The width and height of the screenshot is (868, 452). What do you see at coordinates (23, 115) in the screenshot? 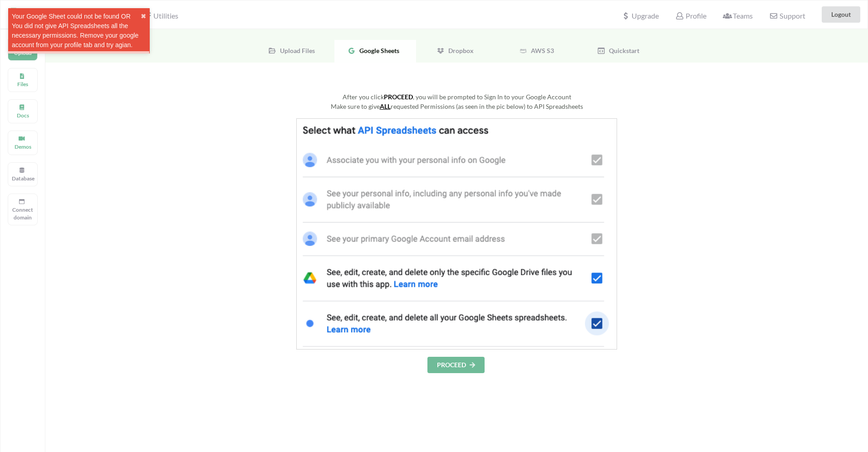
I see `p: Docs` at bounding box center [23, 115].